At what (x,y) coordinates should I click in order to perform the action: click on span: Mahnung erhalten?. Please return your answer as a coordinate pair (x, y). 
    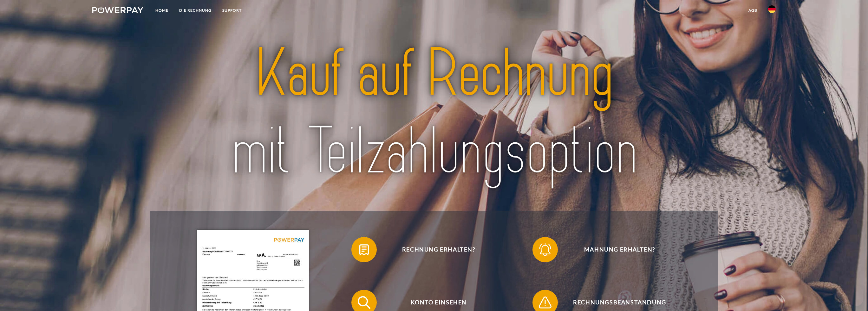
    Looking at the image, I should click on (619, 250).